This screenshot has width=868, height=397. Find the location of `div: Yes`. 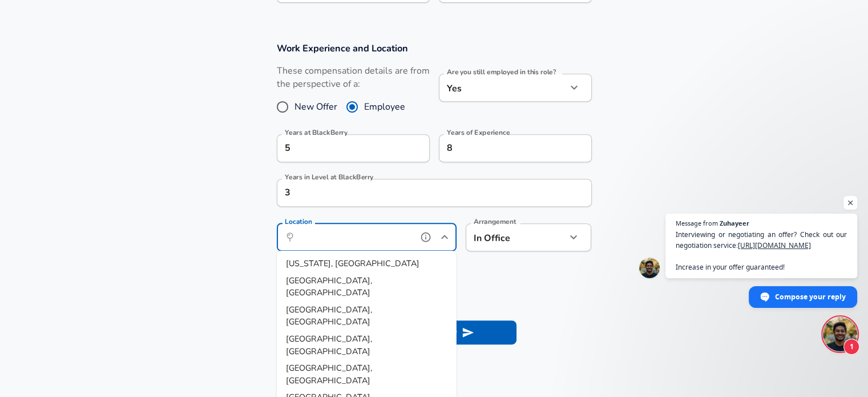

div: Yes is located at coordinates (503, 88).